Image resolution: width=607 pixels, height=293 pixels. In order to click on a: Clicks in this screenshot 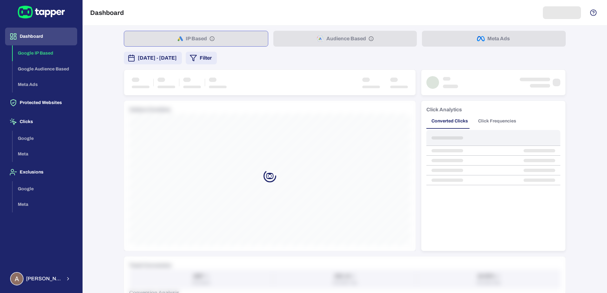, I will do `click(41, 121)`.